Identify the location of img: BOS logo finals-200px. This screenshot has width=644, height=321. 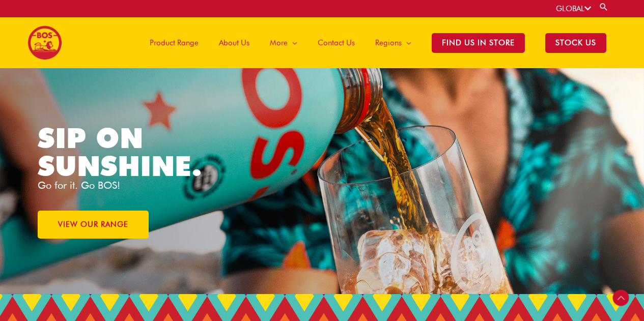
(45, 43).